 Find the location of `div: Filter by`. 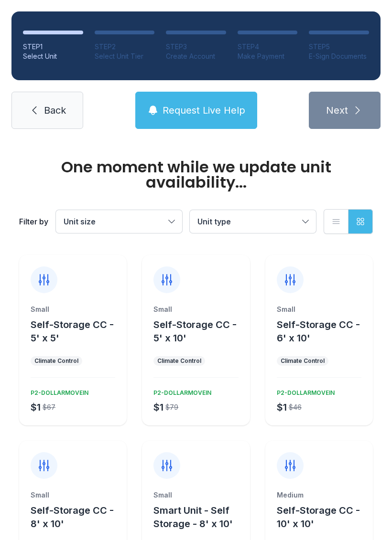

div: Filter by is located at coordinates (33, 221).